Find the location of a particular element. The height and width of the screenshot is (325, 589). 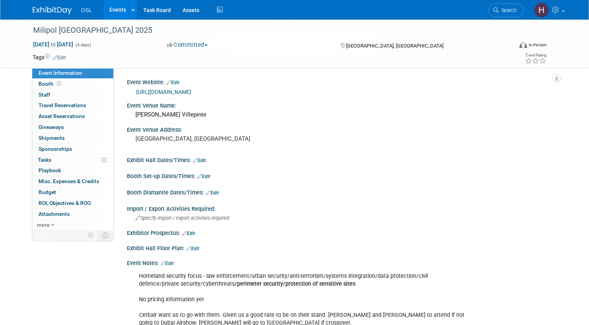

a: Tasks is located at coordinates (73, 160).